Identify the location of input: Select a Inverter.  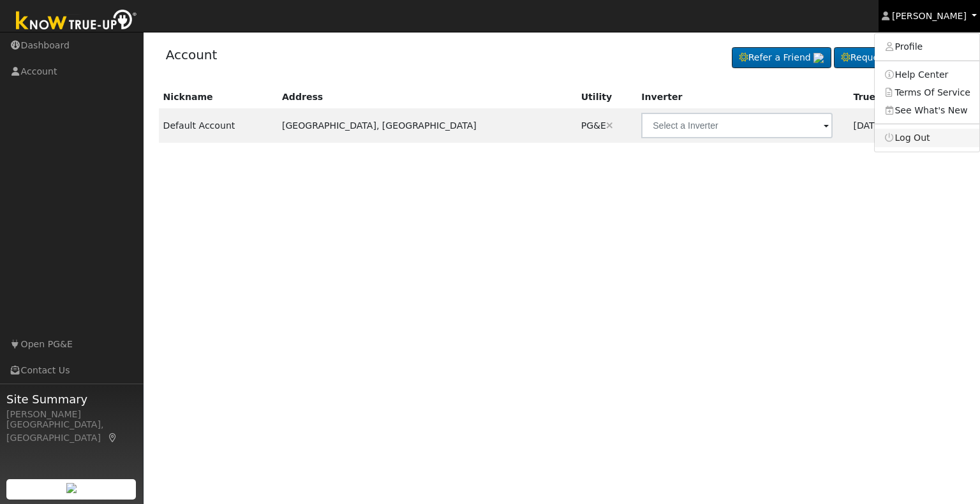
(737, 126).